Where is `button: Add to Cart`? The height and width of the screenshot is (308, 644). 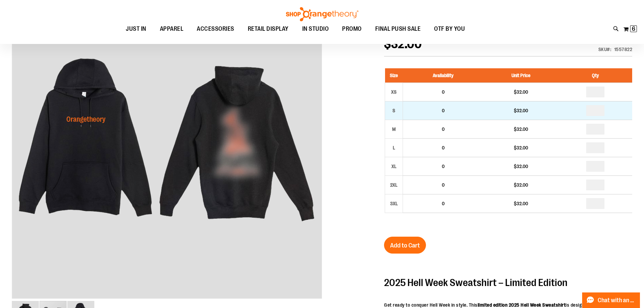 button: Add to Cart is located at coordinates (405, 246).